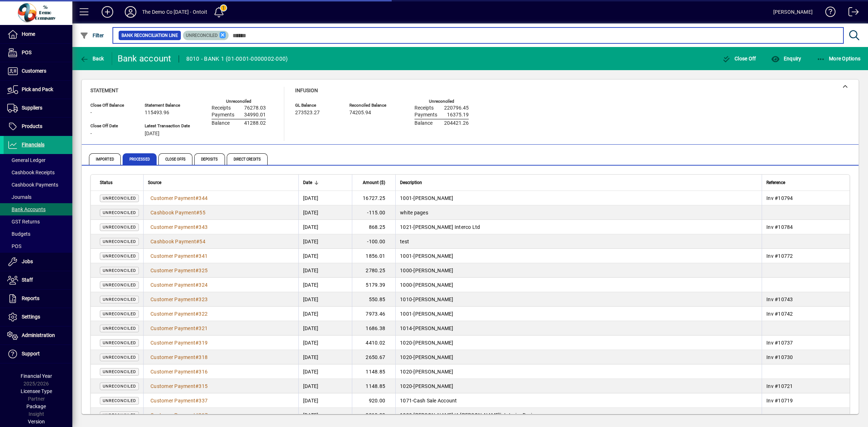 This screenshot has height=427, width=868. I want to click on button: More Options, so click(839, 58).